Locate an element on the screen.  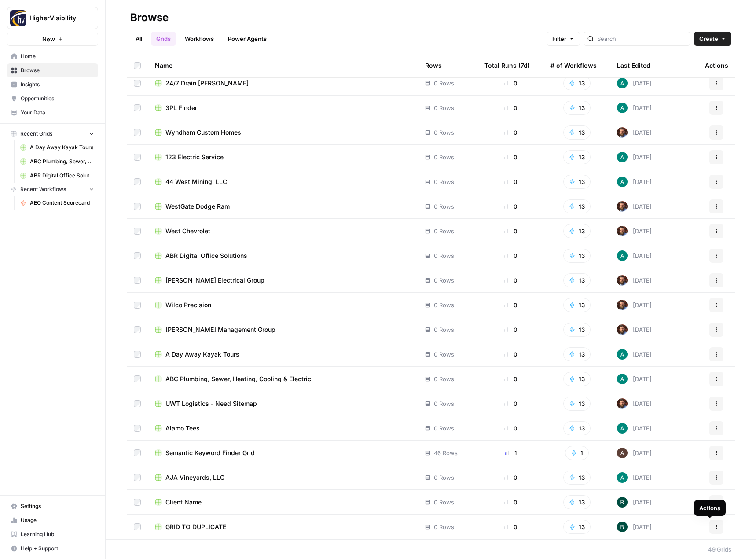
span: Browse is located at coordinates (57, 70).